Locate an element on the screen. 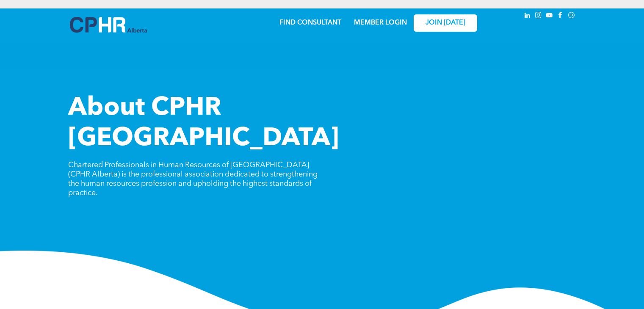  a: linkedin is located at coordinates (528, 16).